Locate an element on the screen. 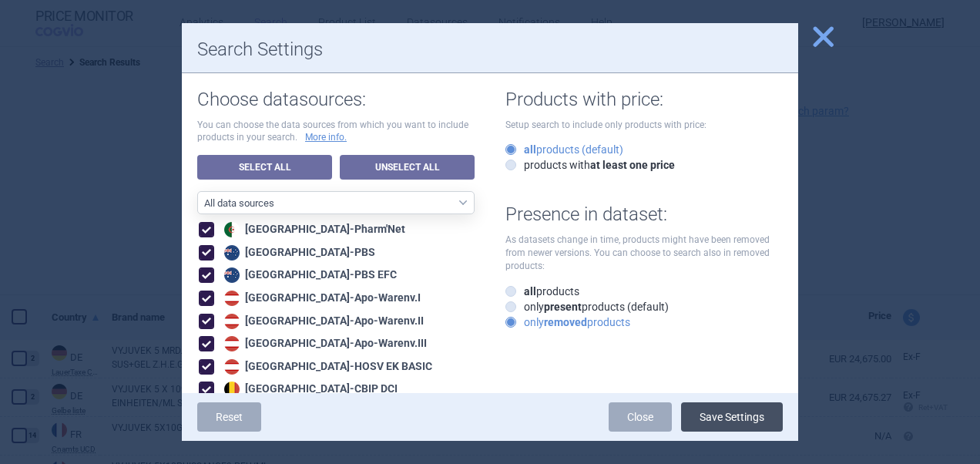 The width and height of the screenshot is (980, 464). strong: at least one price is located at coordinates (633, 165).